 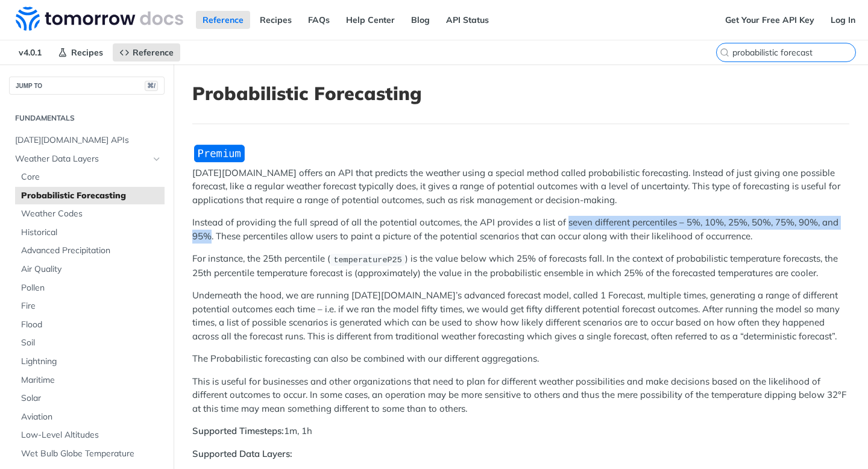 What do you see at coordinates (91, 269) in the screenshot?
I see `span: Air Quality` at bounding box center [91, 269].